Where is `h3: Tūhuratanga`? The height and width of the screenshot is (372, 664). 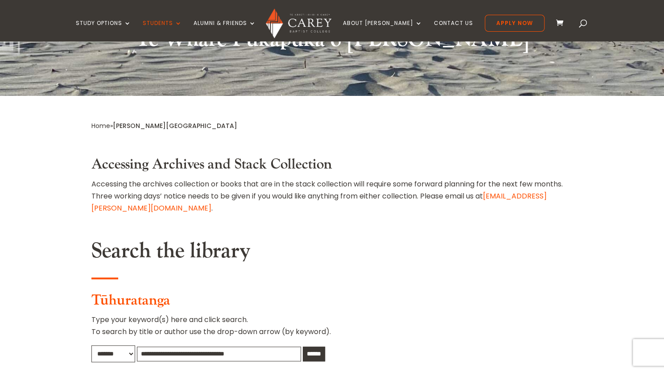 h3: Tūhuratanga is located at coordinates (332, 303).